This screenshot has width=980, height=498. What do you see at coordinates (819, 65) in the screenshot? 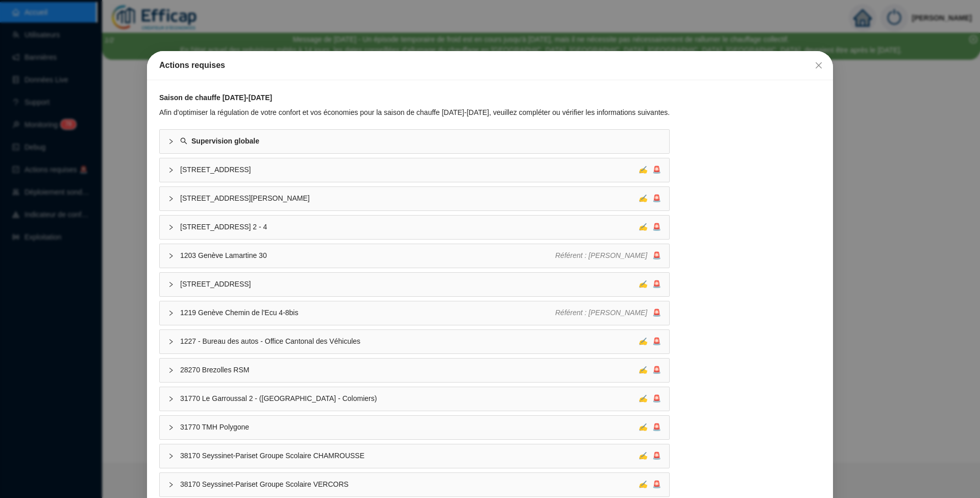
I see `span: close` at bounding box center [819, 65].